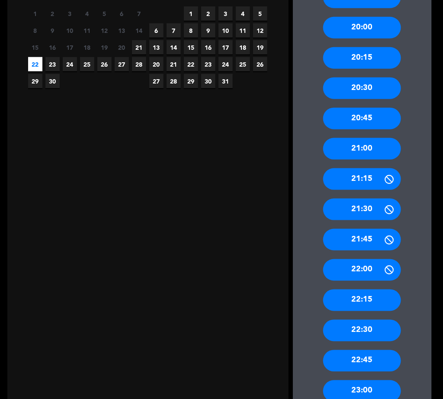 The image size is (443, 399). I want to click on div: 20:30, so click(362, 88).